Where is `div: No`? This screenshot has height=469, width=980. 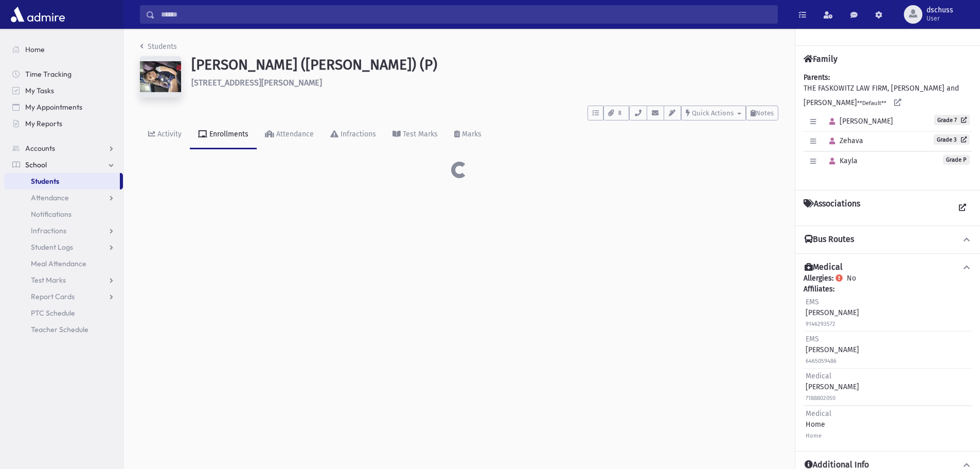 div: No is located at coordinates (887, 357).